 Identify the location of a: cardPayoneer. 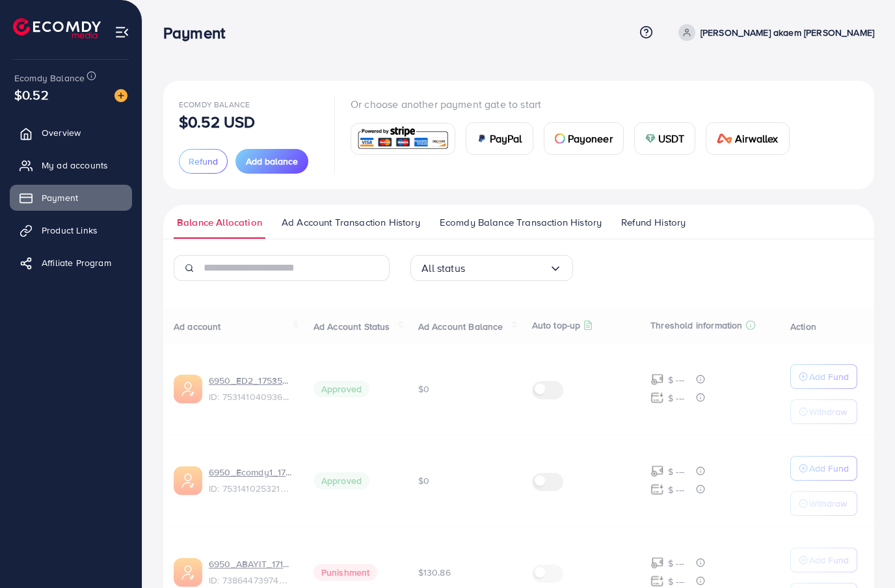
(583, 139).